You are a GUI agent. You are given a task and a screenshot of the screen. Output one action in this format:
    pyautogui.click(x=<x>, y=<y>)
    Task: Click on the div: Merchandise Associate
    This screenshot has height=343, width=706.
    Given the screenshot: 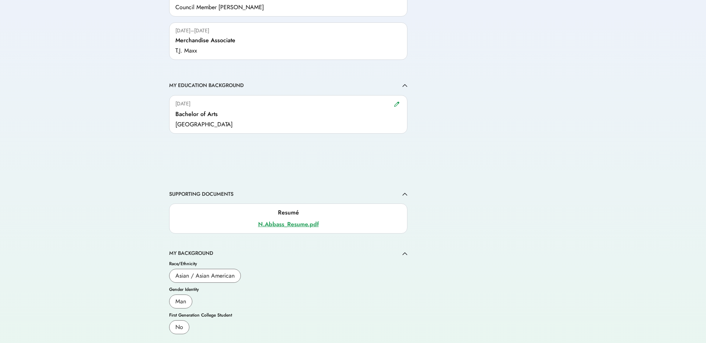 What is the action you would take?
    pyautogui.click(x=205, y=40)
    